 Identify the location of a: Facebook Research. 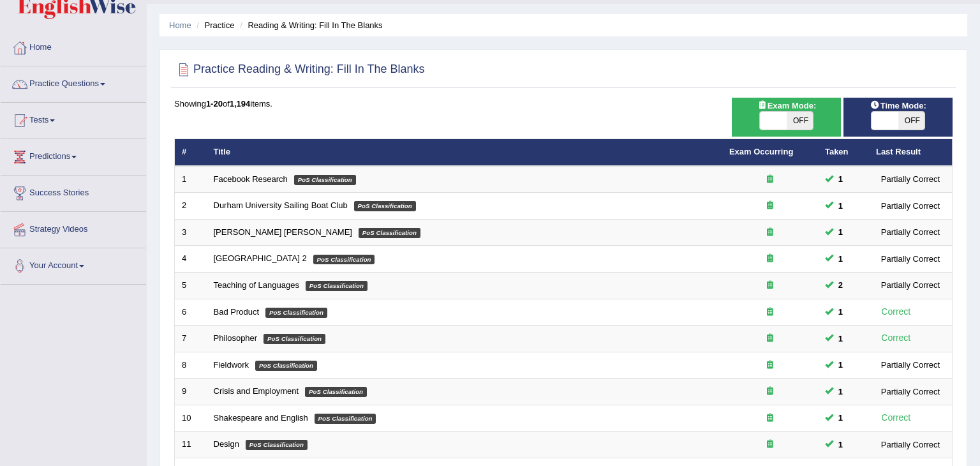
(251, 178).